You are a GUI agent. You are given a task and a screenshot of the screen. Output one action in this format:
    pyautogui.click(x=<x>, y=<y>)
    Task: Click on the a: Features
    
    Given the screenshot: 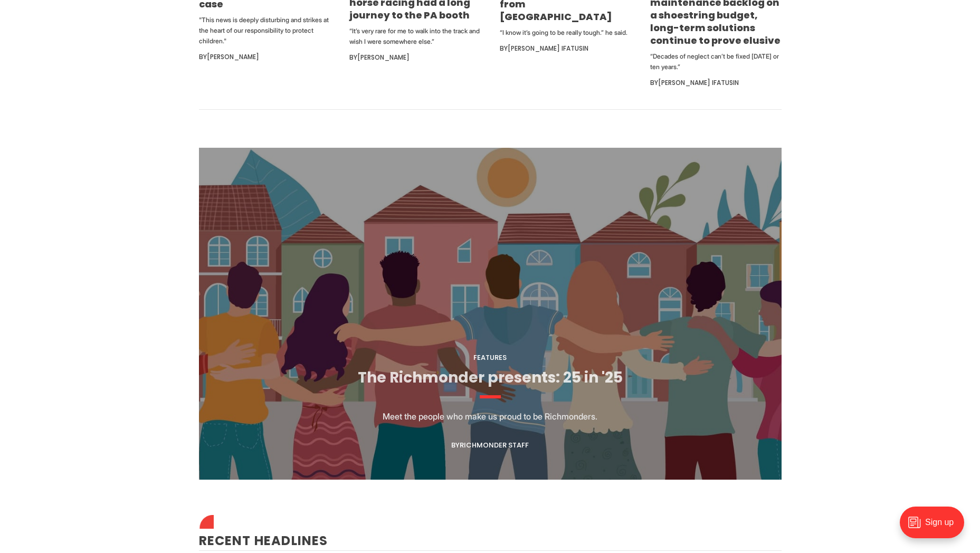 What is the action you would take?
    pyautogui.click(x=490, y=358)
    